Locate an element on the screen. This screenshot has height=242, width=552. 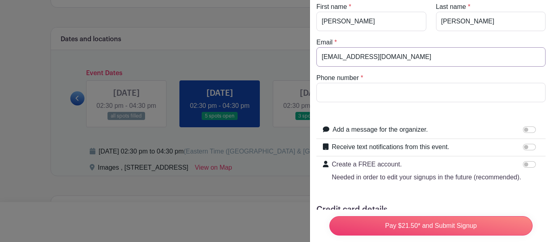
label: First name is located at coordinates (332, 7).